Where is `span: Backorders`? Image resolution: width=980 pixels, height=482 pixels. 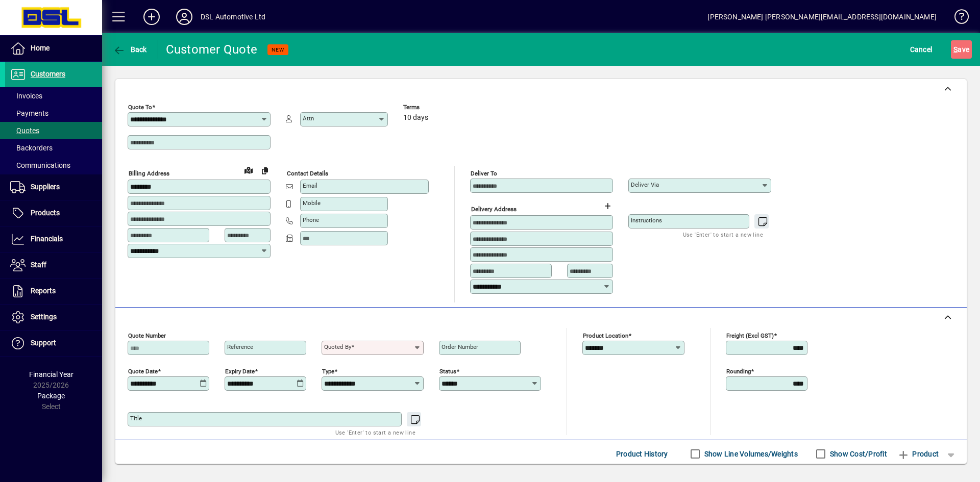
span: Backorders is located at coordinates (31, 148).